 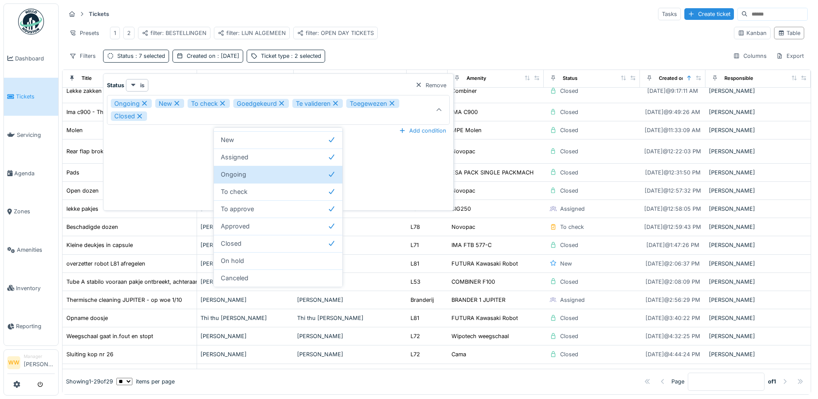 I want to click on span: Canceled, so click(x=235, y=278).